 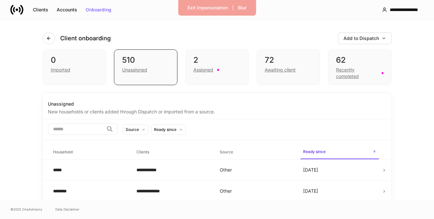 What do you see at coordinates (242, 8) in the screenshot?
I see `button: Blur` at bounding box center [242, 8].